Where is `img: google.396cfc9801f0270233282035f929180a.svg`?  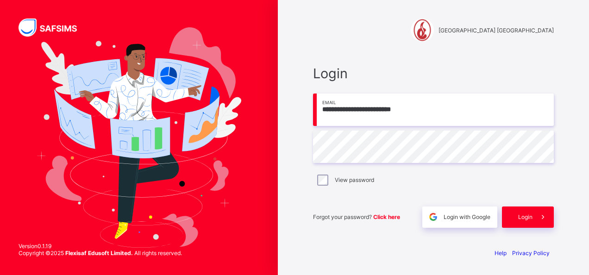 img: google.396cfc9801f0270233282035f929180a.svg is located at coordinates (433, 217).